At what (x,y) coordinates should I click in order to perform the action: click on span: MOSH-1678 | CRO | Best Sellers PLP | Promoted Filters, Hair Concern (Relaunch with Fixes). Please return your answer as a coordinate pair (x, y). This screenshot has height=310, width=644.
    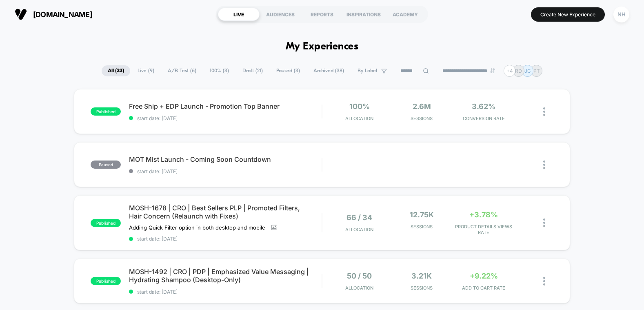
    Looking at the image, I should click on (225, 212).